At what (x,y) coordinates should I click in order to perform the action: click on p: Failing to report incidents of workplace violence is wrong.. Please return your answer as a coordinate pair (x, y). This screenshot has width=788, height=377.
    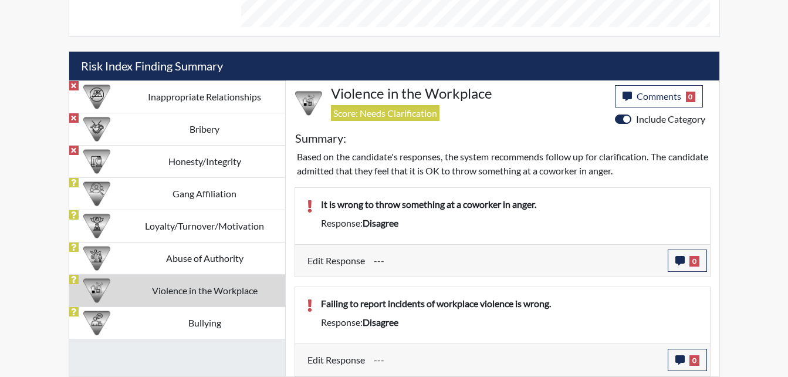
    Looking at the image, I should click on (509, 303).